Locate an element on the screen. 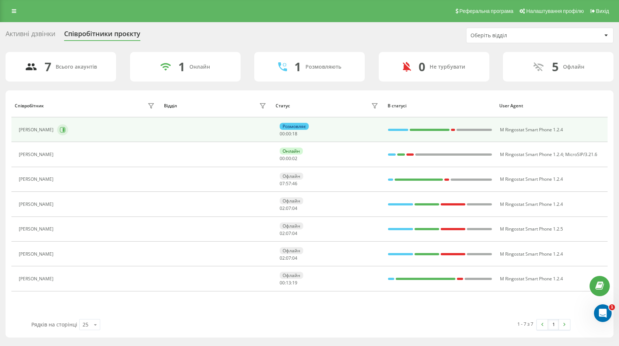 The width and height of the screenshot is (619, 346). div: Активні дзвінки is located at coordinates (30, 35).